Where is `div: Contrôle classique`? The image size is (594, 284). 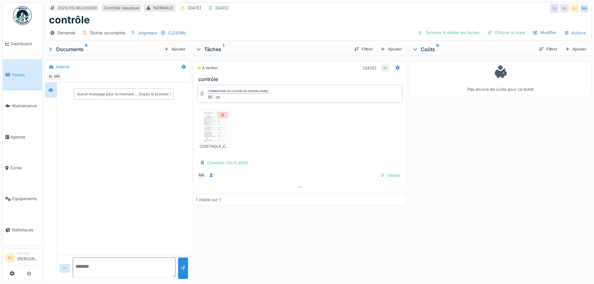 div: Contrôle classique is located at coordinates (121, 8).